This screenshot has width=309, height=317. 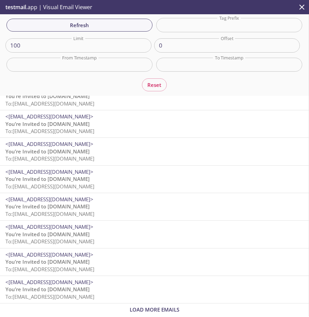 I want to click on span: testmail, so click(x=16, y=7).